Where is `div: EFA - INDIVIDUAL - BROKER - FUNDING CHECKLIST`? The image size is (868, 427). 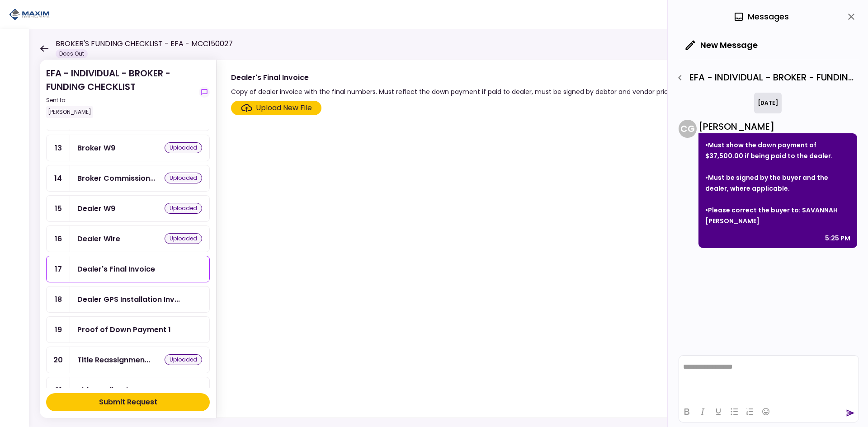
div: EFA - INDIVIDUAL - BROKER - FUNDING CHECKLIST is located at coordinates (121, 92).